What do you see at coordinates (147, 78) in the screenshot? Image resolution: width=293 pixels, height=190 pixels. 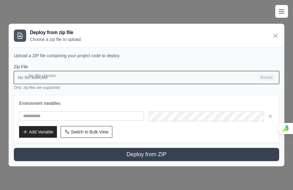 I see `input: No file selected Browse` at bounding box center [147, 78].